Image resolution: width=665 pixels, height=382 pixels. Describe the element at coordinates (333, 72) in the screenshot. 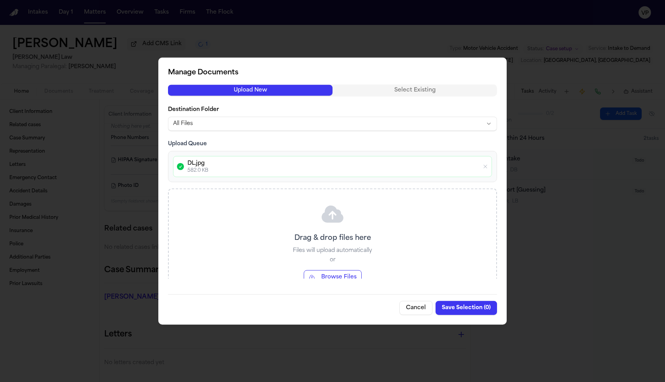

I see `h2: Manage Documents` at that location.